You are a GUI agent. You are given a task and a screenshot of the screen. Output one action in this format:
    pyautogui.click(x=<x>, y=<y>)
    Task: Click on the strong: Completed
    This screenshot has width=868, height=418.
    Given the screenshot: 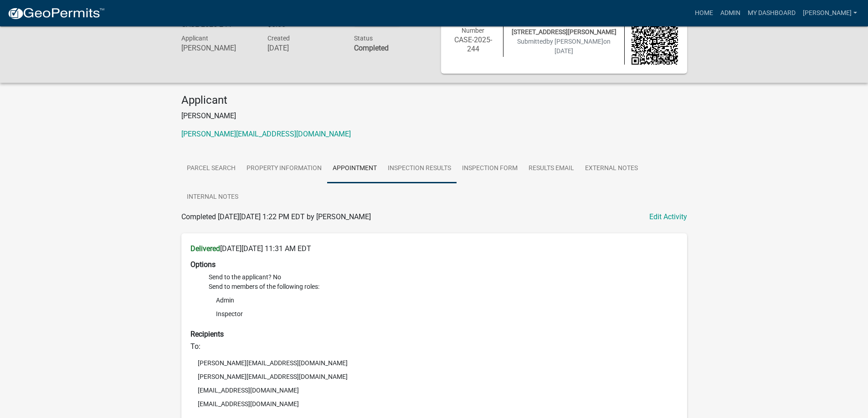 What is the action you would take?
    pyautogui.click(x=371, y=48)
    